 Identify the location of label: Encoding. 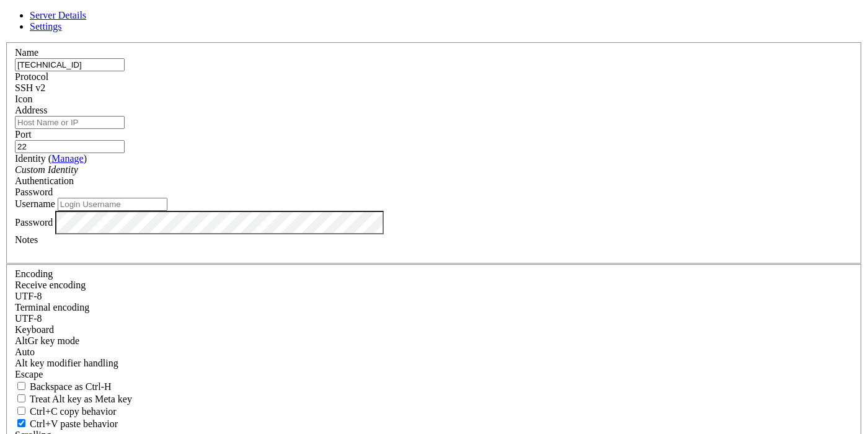
(33, 274).